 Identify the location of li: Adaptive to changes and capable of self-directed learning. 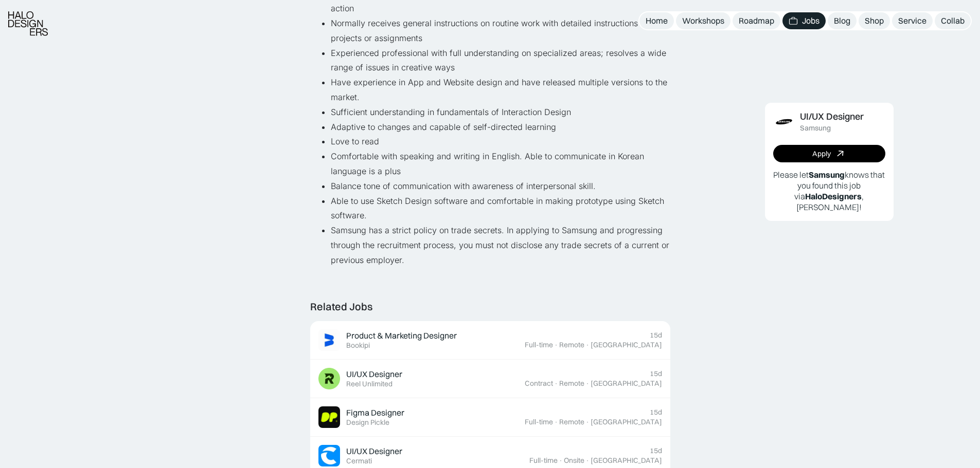
(500, 127).